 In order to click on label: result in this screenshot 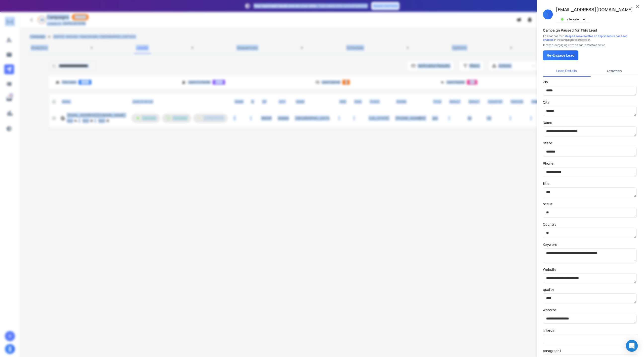, I will do `click(548, 204)`.